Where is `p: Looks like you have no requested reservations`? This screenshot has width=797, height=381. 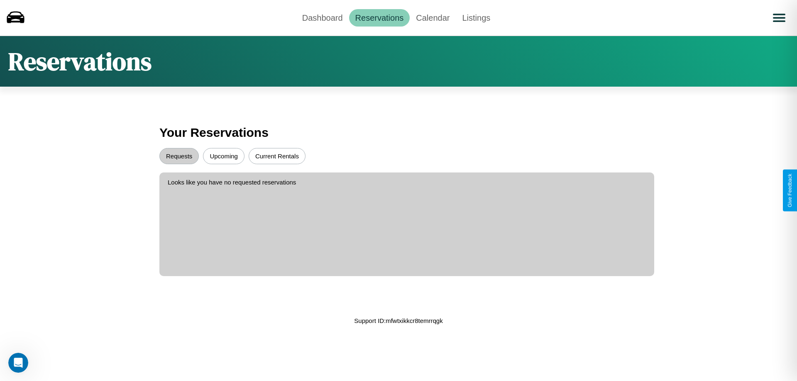
p: Looks like you have no requested reservations is located at coordinates (407, 182).